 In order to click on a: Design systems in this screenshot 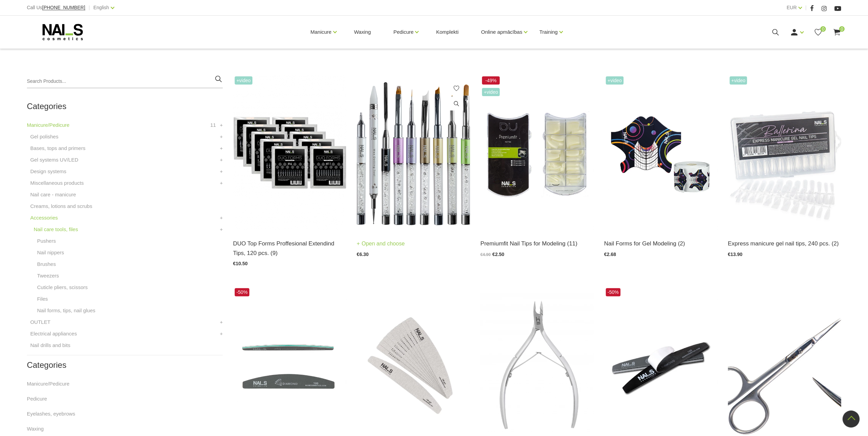, I will do `click(48, 171)`.